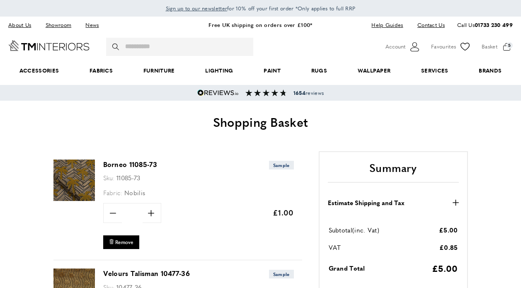 Image resolution: width=521 pixels, height=288 pixels. Describe the element at coordinates (299, 93) in the screenshot. I see `strong: 1654` at that location.